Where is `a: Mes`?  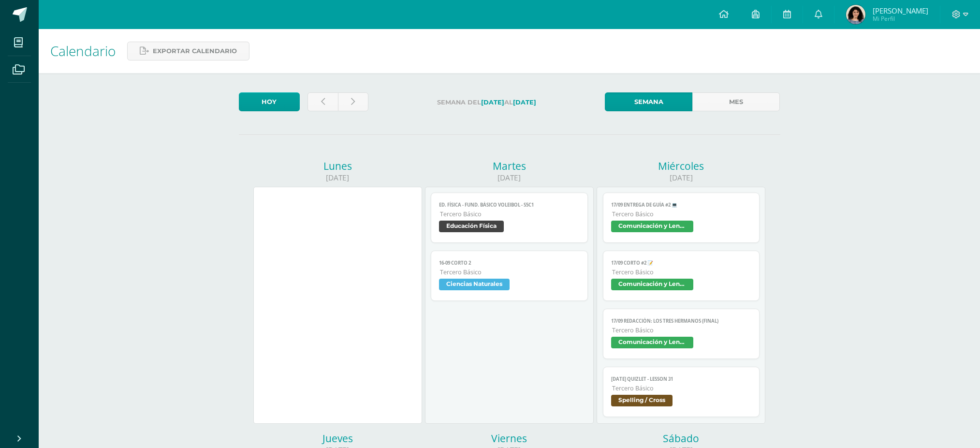 a: Mes is located at coordinates (736, 102).